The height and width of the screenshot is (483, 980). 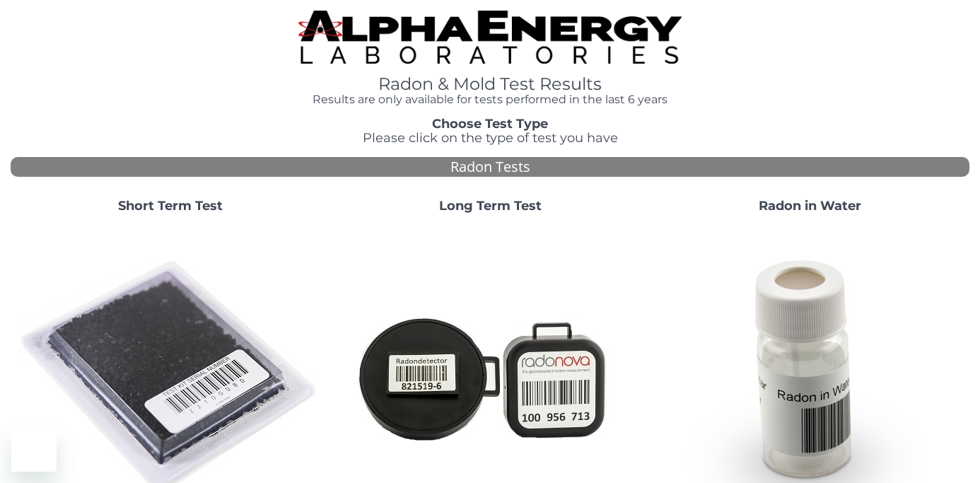 I want to click on h4: Results are only available for tests performed in the last 6 years, so click(x=490, y=99).